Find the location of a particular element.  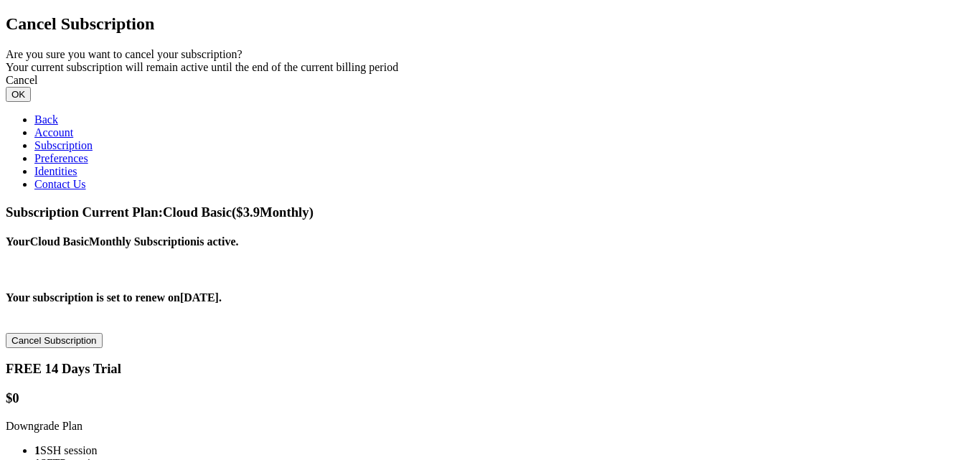

a: Account is located at coordinates (54, 132).